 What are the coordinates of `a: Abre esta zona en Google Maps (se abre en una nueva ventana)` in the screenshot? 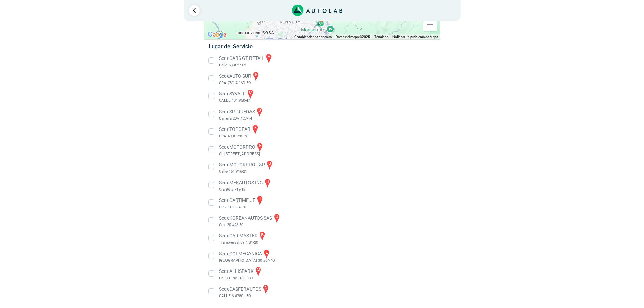 It's located at (217, 35).